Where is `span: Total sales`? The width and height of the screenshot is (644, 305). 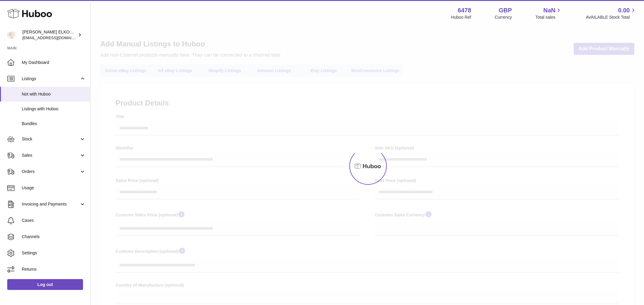 span: Total sales is located at coordinates (548, 17).